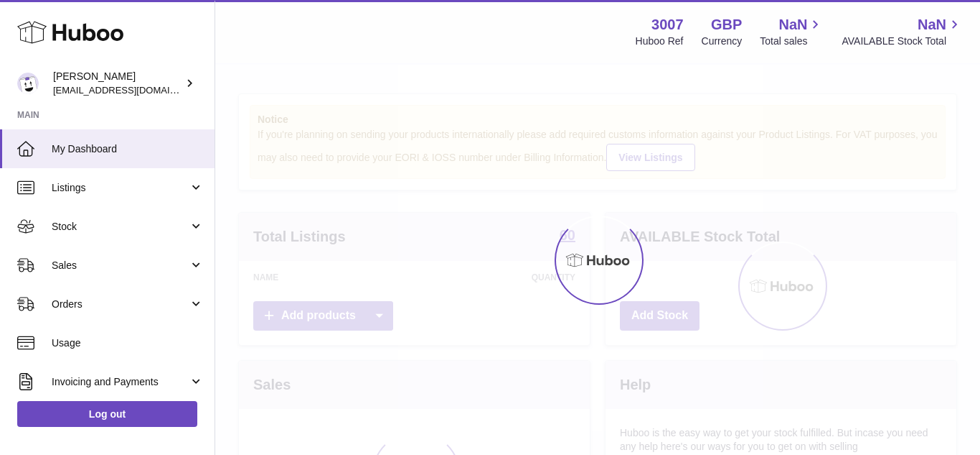 The height and width of the screenshot is (455, 980). Describe the element at coordinates (120, 188) in the screenshot. I see `span: Listings` at that location.